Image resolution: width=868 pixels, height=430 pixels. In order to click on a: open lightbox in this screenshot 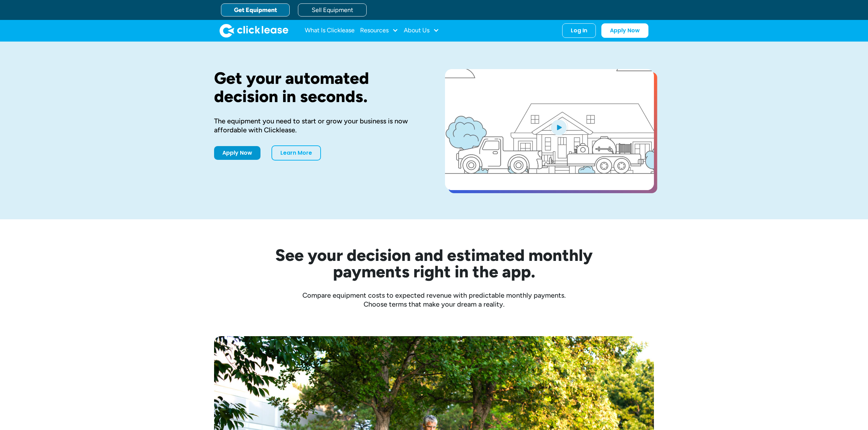, I will do `click(550, 130)`.